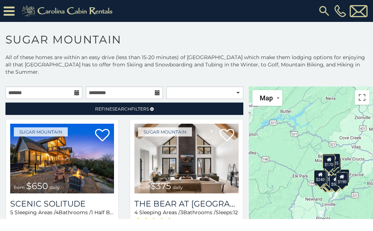  I want to click on span: Search, so click(122, 109).